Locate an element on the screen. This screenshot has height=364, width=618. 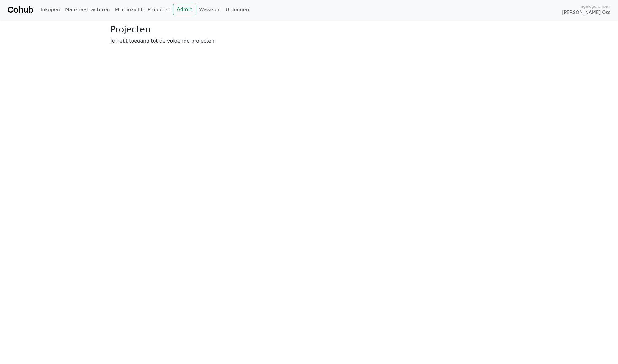
p: Je hebt toegang tot de volgende projecten is located at coordinates (309, 41).